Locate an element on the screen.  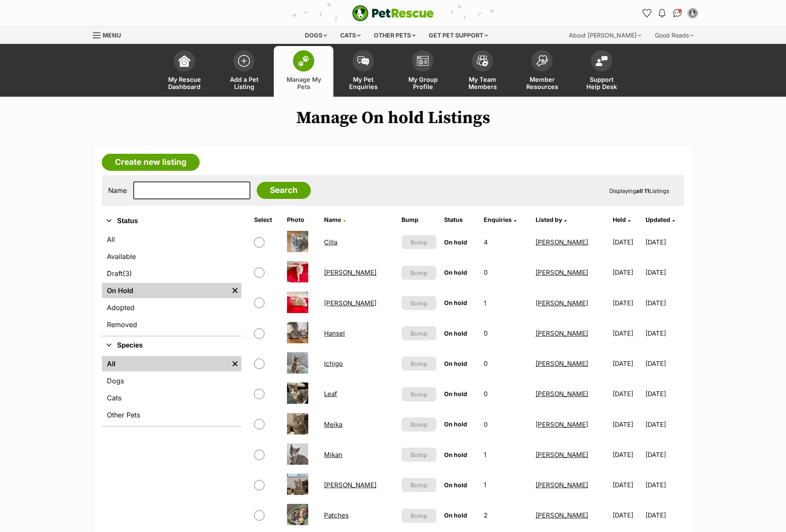
strong: all 11 is located at coordinates (642, 191).